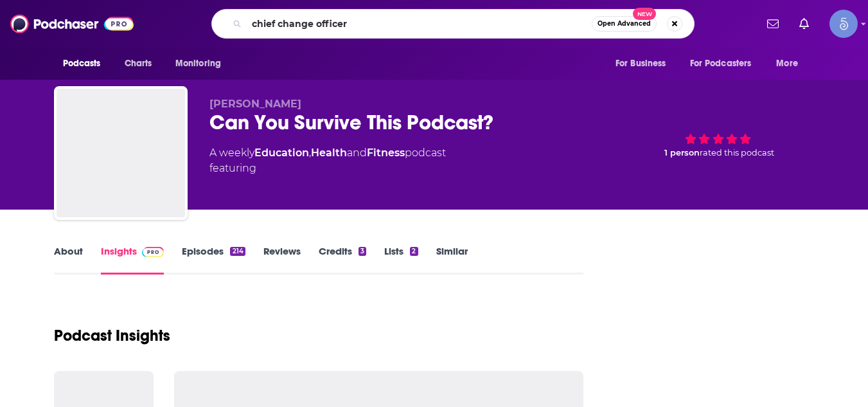 This screenshot has width=868, height=407. What do you see at coordinates (328, 169) in the screenshot?
I see `span: featuring` at bounding box center [328, 169].